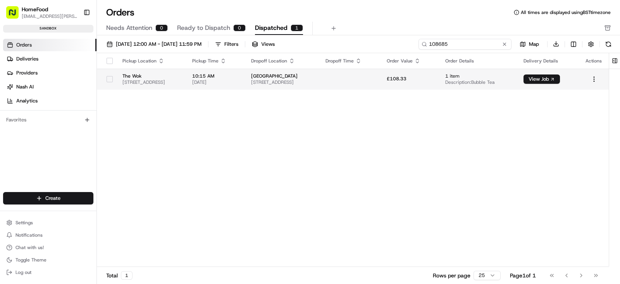 This screenshot has height=284, width=620. What do you see at coordinates (478, 76) in the screenshot?
I see `span: 1 item` at bounding box center [478, 76].